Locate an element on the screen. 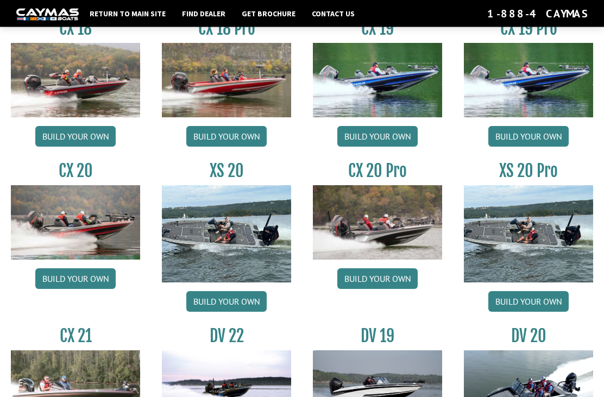 The image size is (604, 397). h3: DV 19 is located at coordinates (377, 336).